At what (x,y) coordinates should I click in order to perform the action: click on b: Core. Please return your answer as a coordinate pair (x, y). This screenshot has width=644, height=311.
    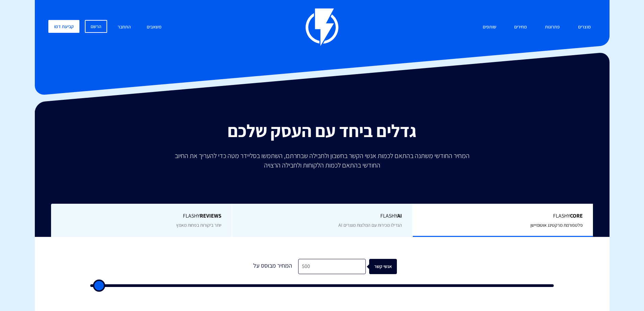
    Looking at the image, I should click on (576, 215).